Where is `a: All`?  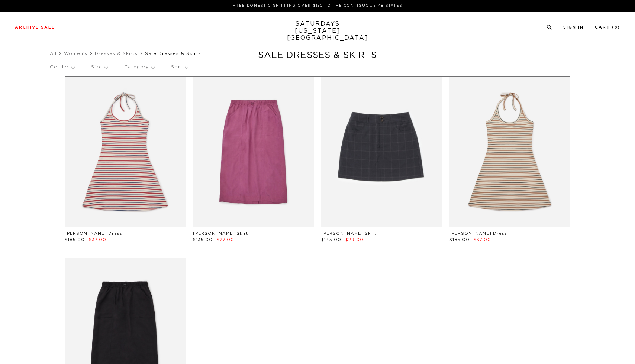 a: All is located at coordinates (53, 54).